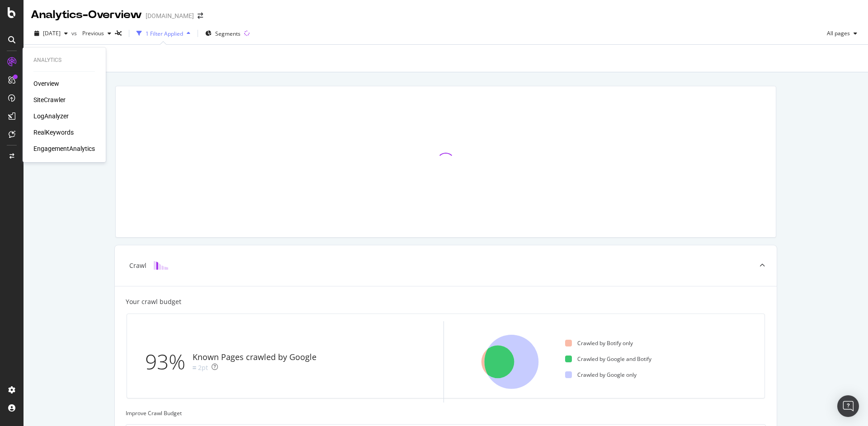 The width and height of the screenshot is (868, 426). I want to click on div: Analytics - Overview, so click(86, 15).